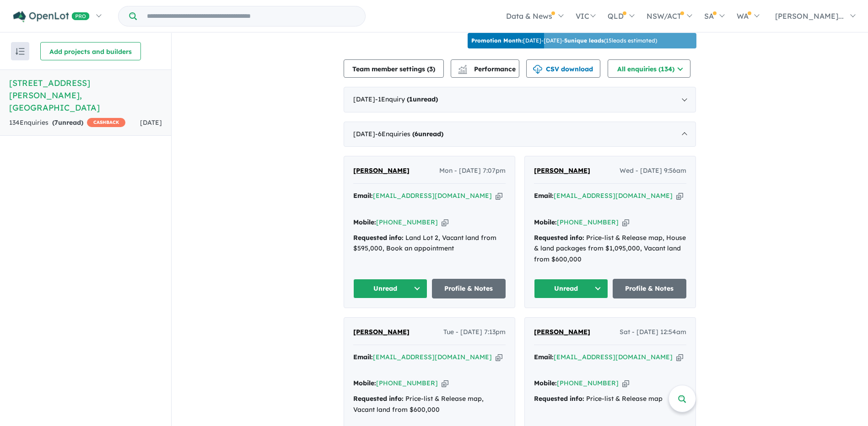  I want to click on img: Openlot PRO Logo White, so click(51, 17).